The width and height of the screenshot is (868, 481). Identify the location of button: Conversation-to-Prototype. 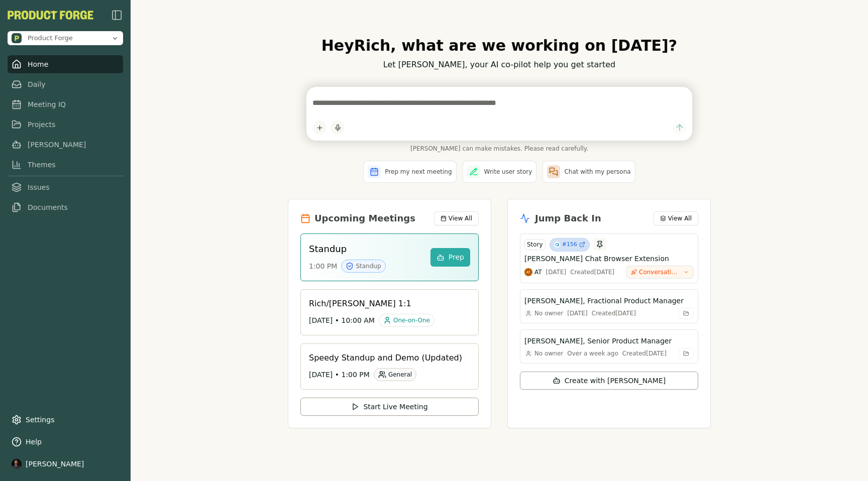
(660, 273).